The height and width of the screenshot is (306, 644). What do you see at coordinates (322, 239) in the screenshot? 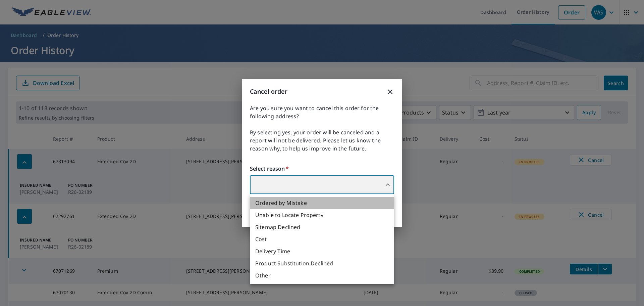
I see `li: Cost` at bounding box center [322, 239].